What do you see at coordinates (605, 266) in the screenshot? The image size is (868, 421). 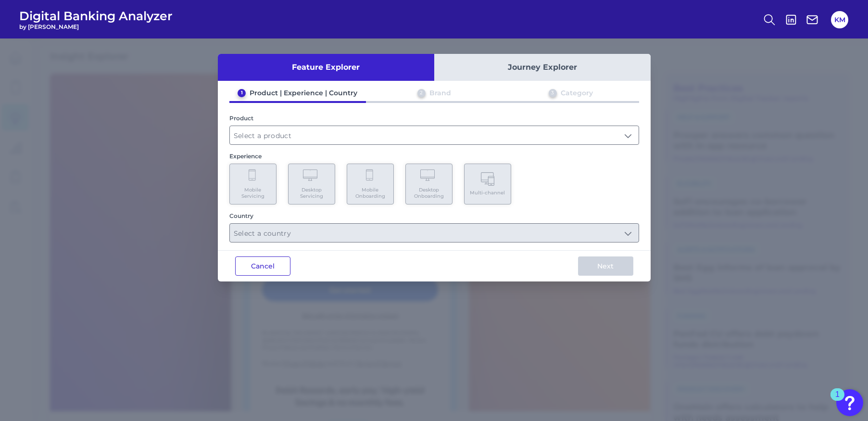 I see `button: Next` at bounding box center [605, 266].